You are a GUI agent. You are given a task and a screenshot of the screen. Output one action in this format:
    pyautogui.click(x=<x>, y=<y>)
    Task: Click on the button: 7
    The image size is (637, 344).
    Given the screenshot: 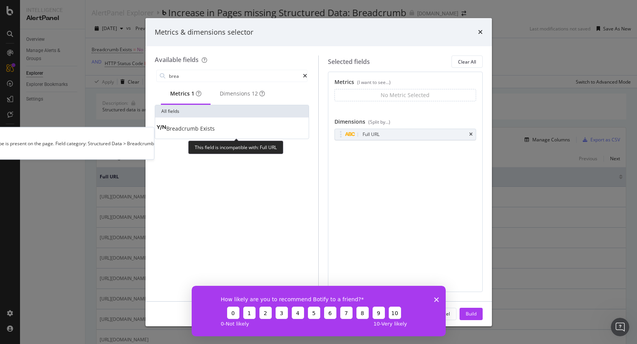 What is the action you would take?
    pyautogui.click(x=155, y=27)
    